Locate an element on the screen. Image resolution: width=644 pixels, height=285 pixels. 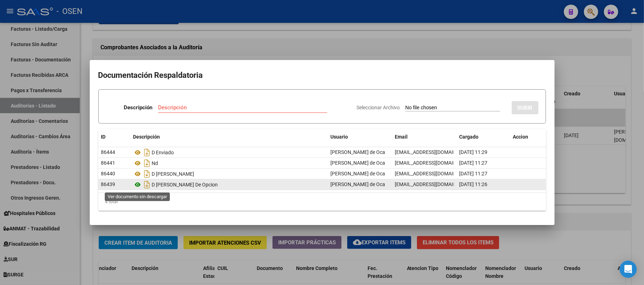
span: 86440 is located at coordinates (108, 174).